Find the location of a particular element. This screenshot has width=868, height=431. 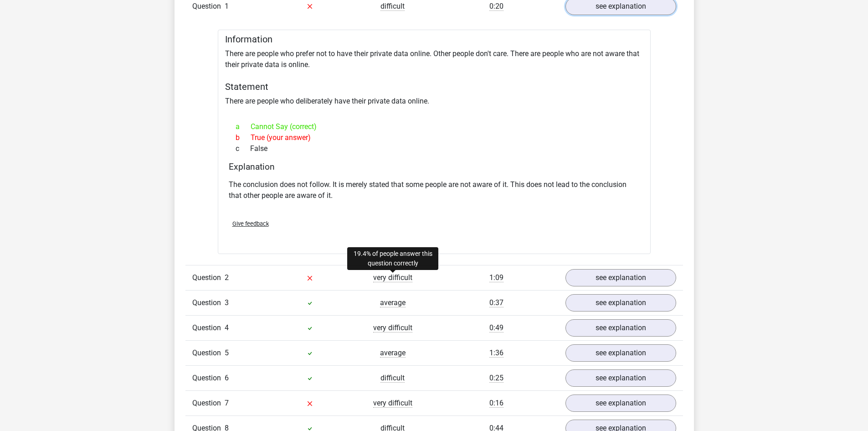

div: True (your answer) is located at coordinates (434, 138).